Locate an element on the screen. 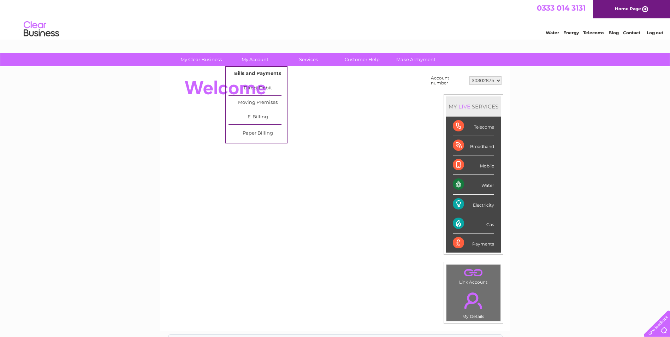 The height and width of the screenshot is (337, 670). a: Make A Payment is located at coordinates (415, 59).